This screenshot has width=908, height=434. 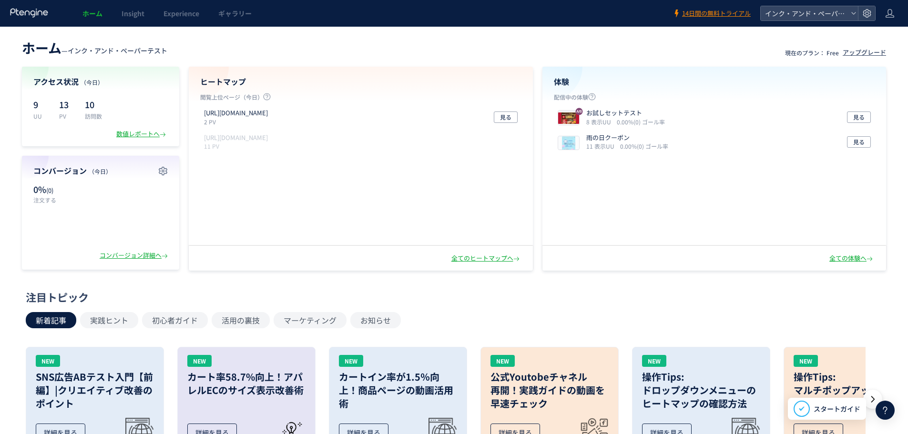 I want to click on p: PV, so click(x=66, y=116).